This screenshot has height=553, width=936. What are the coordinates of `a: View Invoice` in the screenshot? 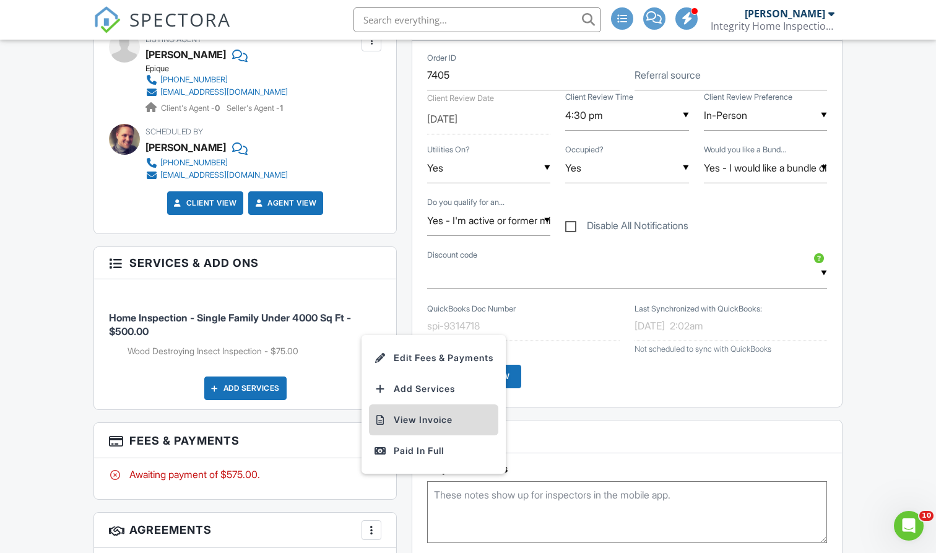 It's located at (433, 420).